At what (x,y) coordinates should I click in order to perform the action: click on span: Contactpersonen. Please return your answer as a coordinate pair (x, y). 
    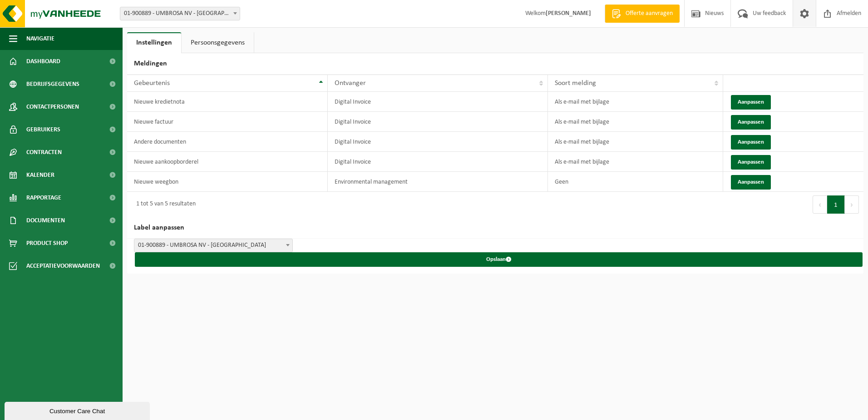
    Looking at the image, I should click on (53, 106).